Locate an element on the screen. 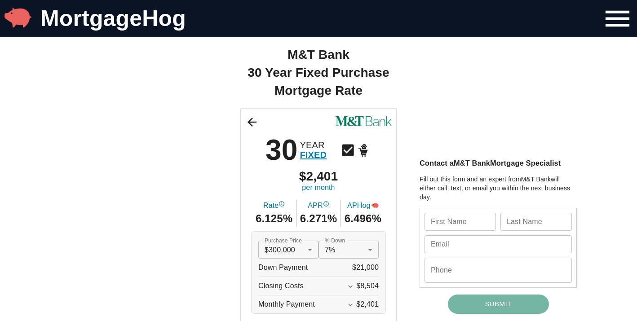 The width and height of the screenshot is (637, 321). a: MortgageHog is located at coordinates (113, 18).